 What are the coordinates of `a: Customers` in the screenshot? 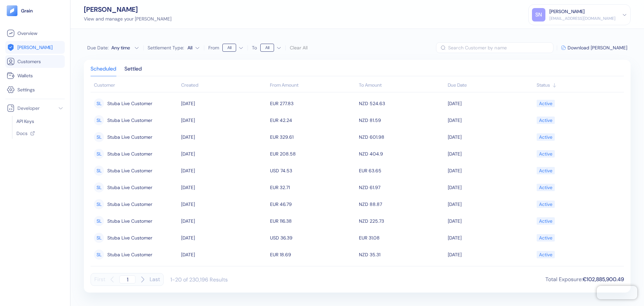 It's located at (35, 62).